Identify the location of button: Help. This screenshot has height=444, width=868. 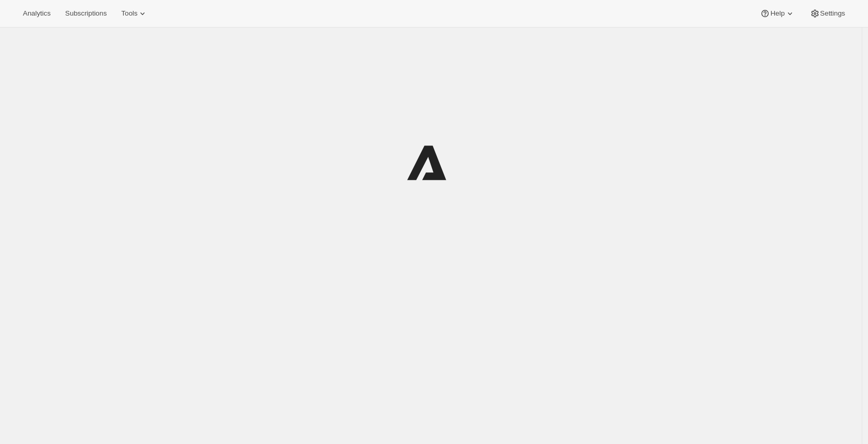
(777, 14).